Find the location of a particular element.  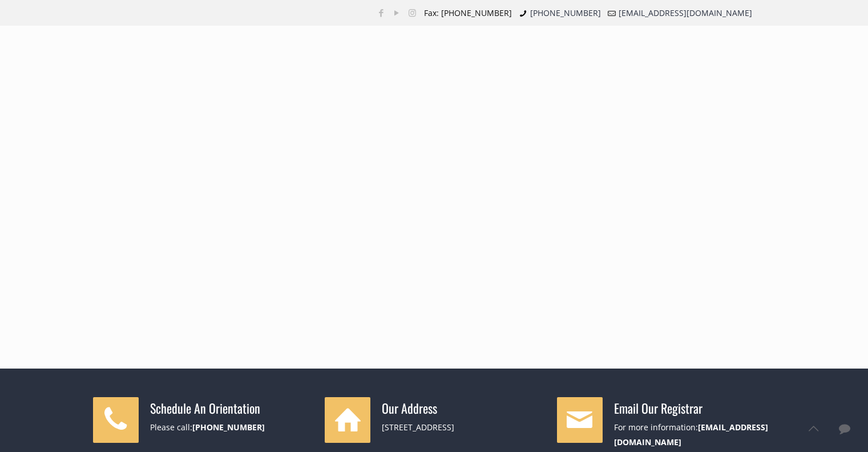

h4: Schedule An Orientation is located at coordinates (231, 408).